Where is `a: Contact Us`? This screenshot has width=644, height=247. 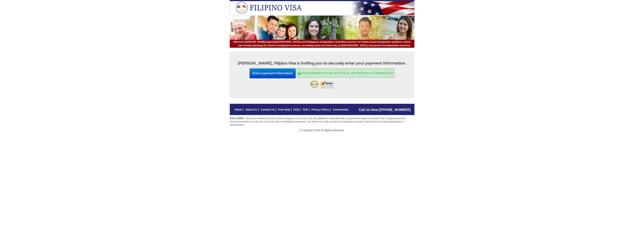 a: Contact Us is located at coordinates (267, 110).